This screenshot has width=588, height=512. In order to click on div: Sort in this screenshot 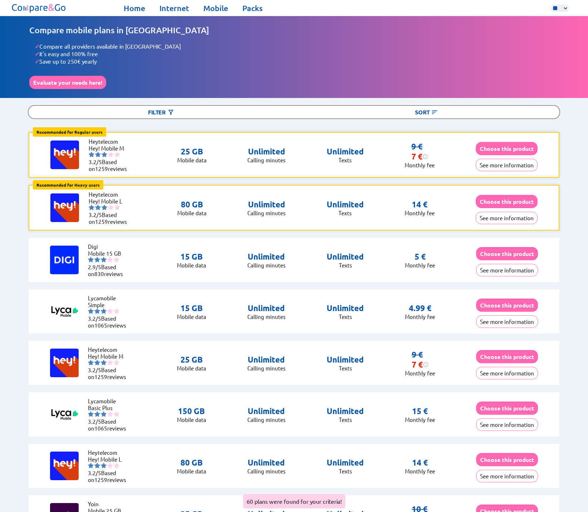, I will do `click(427, 112)`.